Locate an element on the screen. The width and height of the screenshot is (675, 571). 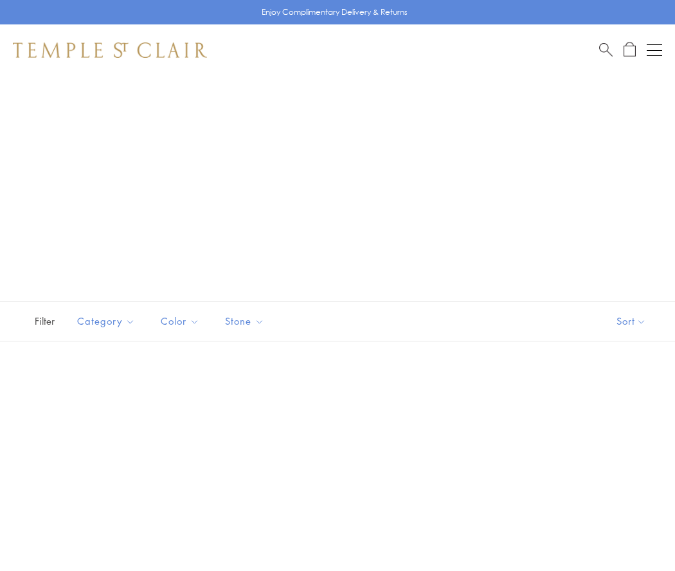
img: Temple St. Clair is located at coordinates (110, 50).